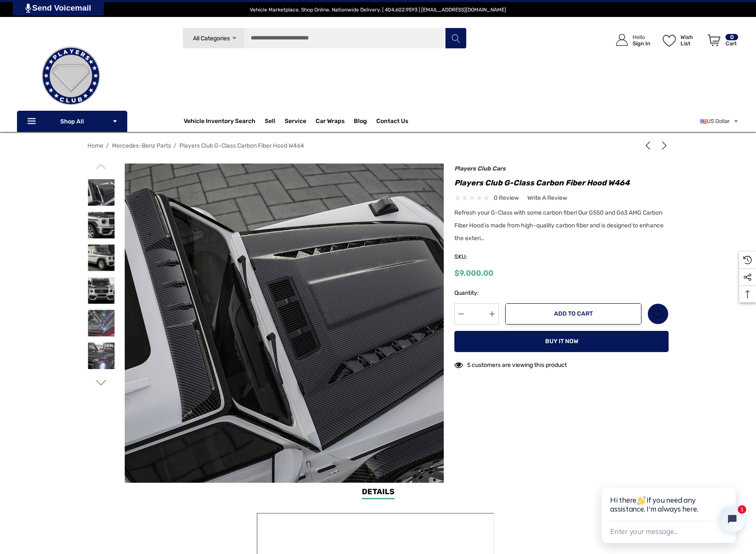 This screenshot has width=756, height=554. Describe the element at coordinates (642, 36) in the screenshot. I see `p: Hello` at that location.